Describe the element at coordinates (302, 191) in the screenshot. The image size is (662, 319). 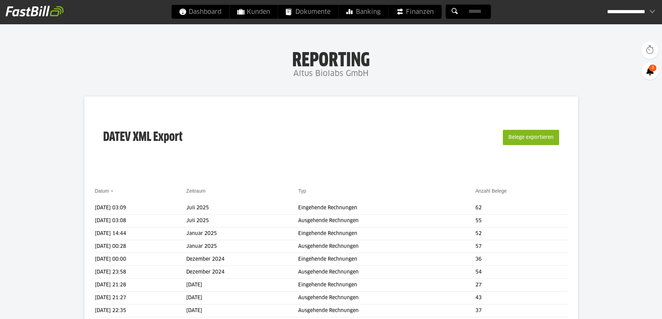
I see `a: Typ` at that location.